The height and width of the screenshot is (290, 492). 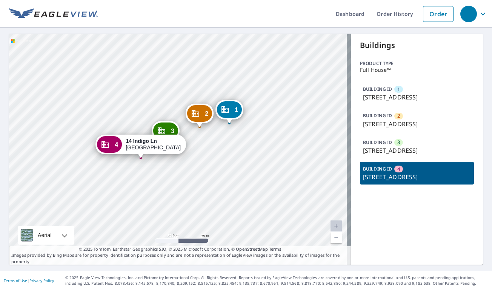 What do you see at coordinates (252, 248) in the screenshot?
I see `a: OpenStreetMap` at bounding box center [252, 248].